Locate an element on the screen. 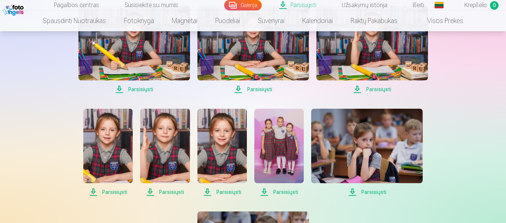 This screenshot has width=506, height=223. a: Spausdinti nuotraukas is located at coordinates (74, 21).